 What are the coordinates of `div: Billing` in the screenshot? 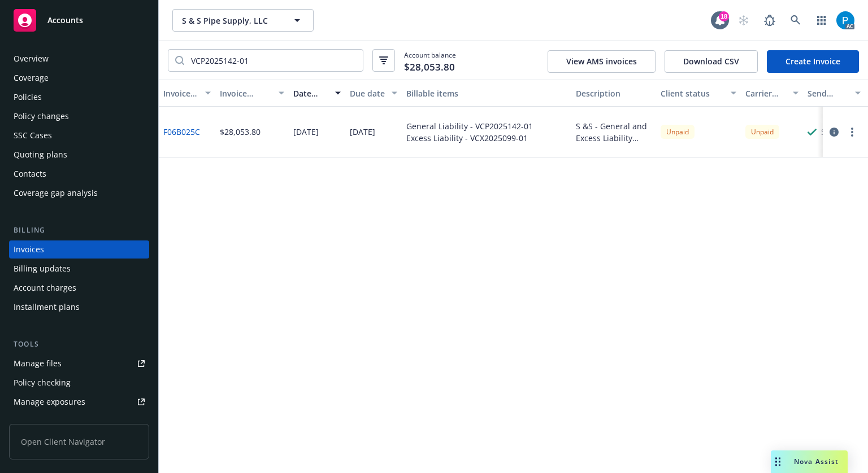 It's located at (79, 230).